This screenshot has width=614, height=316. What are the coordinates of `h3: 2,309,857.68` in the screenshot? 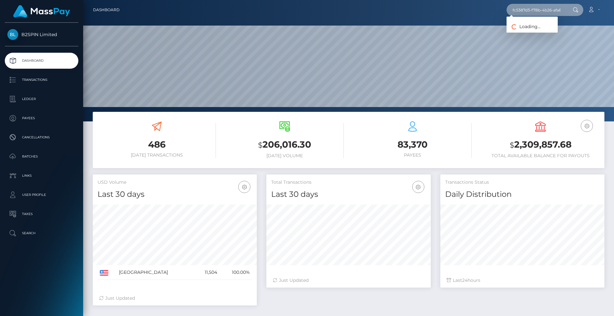 It's located at (540, 145).